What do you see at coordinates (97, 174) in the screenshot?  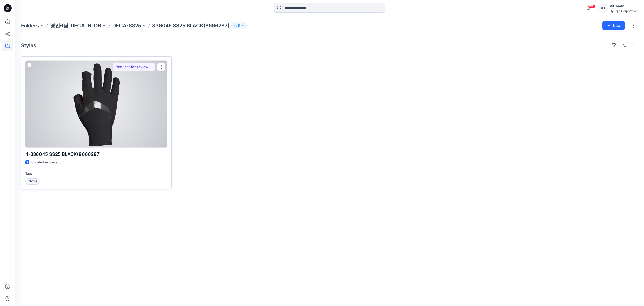 I see `p: Tags` at bounding box center [97, 174].